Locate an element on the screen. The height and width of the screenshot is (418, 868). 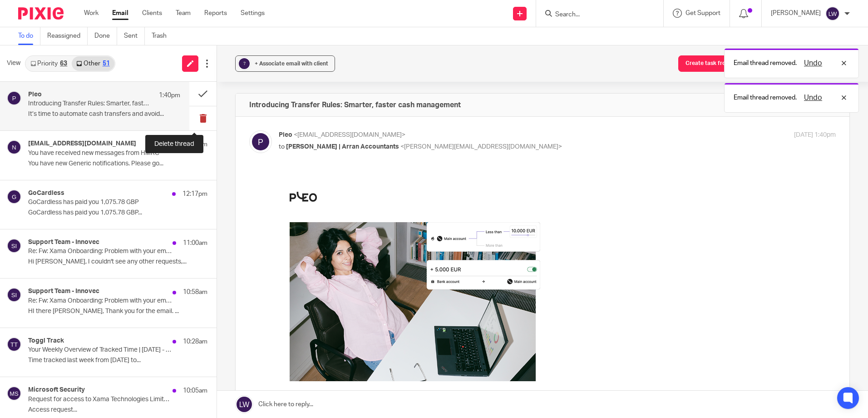
p: 11:00am is located at coordinates (195, 243).